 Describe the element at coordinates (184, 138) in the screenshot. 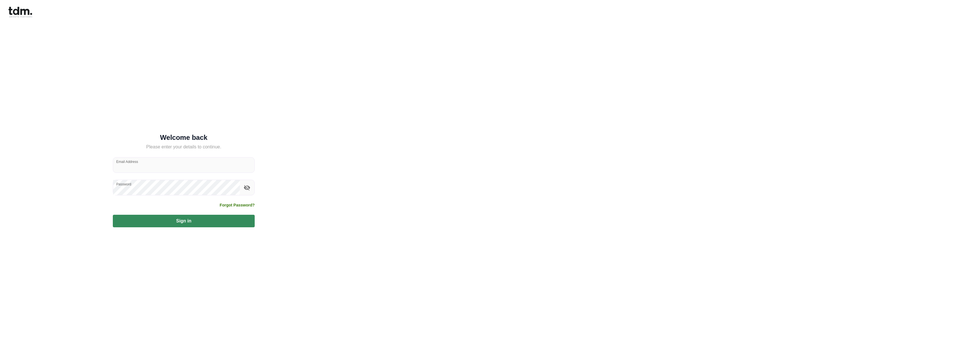

I see `h5: Welcome back` at that location.